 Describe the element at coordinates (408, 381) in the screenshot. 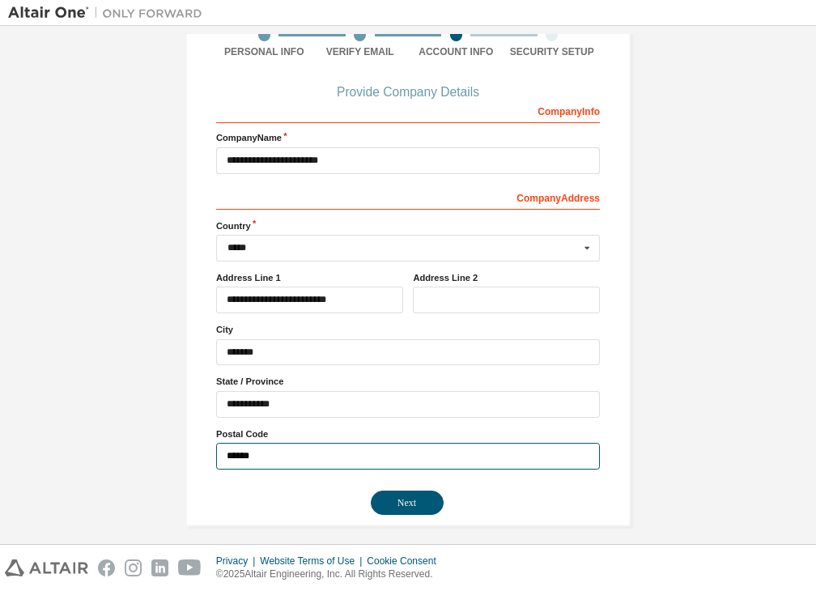

I see `label: State / Province` at that location.